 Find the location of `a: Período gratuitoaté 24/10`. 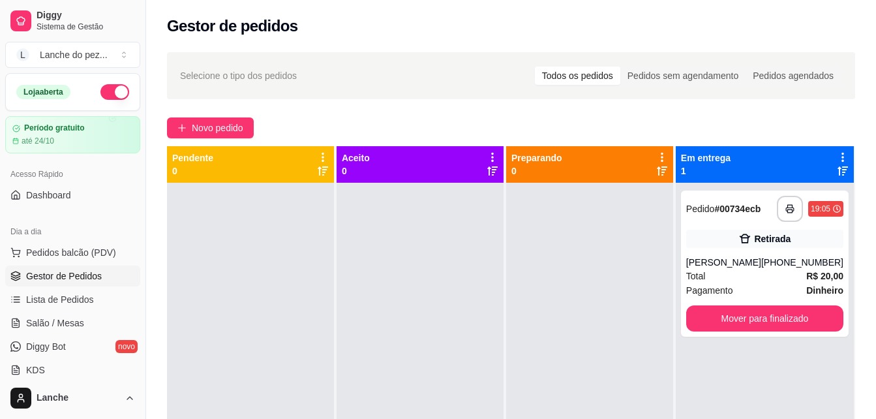

a: Período gratuitoaté 24/10 is located at coordinates (72, 134).